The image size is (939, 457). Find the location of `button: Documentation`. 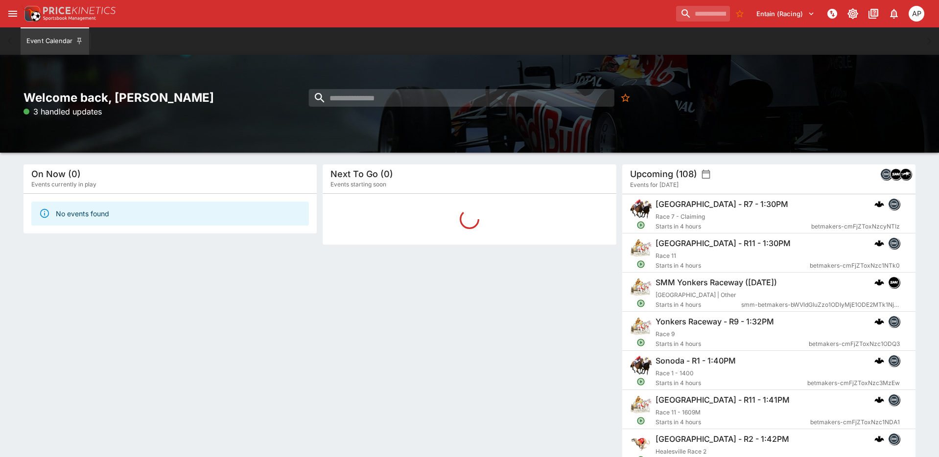

button: Documentation is located at coordinates (873, 14).